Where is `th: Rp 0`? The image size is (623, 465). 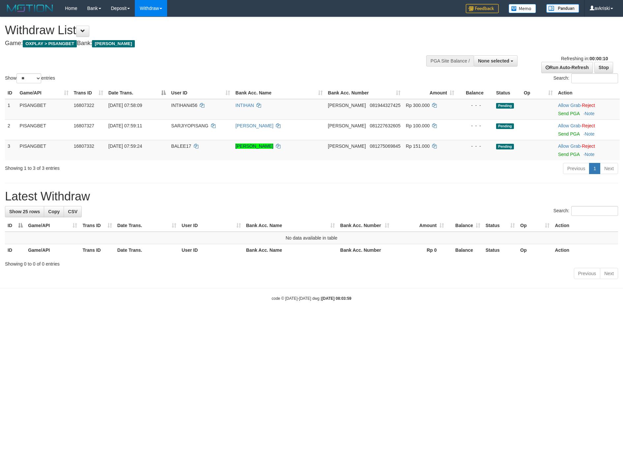
th: Rp 0 is located at coordinates (419, 250).